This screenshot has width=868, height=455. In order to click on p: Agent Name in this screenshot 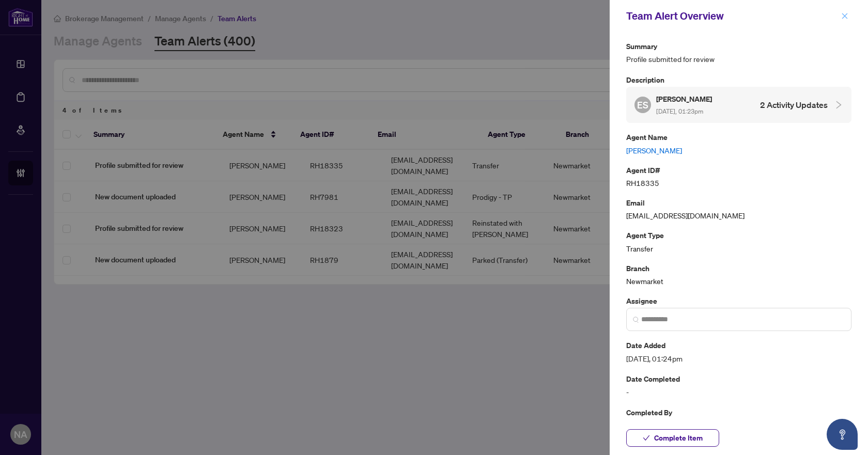, I will do `click(739, 137)`.